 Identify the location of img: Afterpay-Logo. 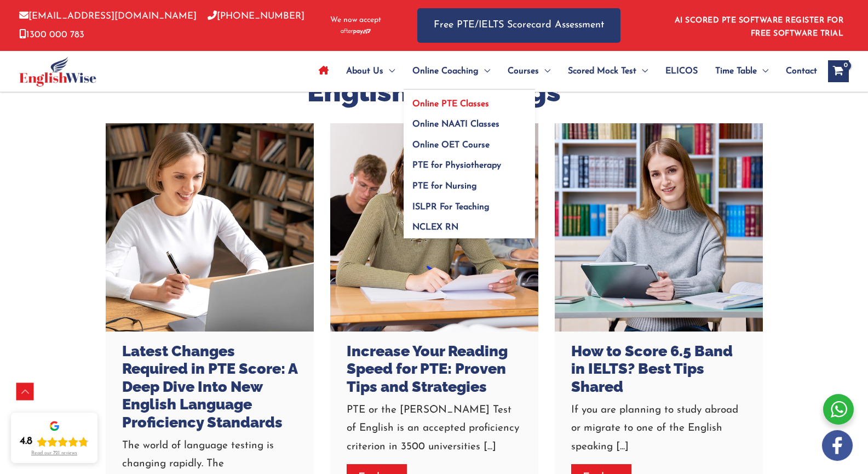
(355, 31).